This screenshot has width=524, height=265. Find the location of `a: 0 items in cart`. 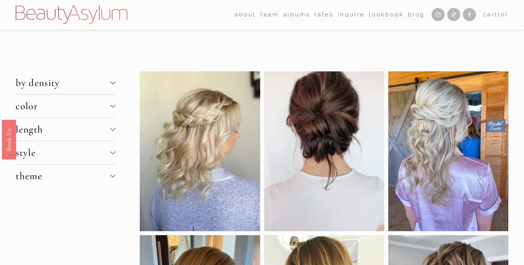

a: 0 items in cart is located at coordinates (496, 15).